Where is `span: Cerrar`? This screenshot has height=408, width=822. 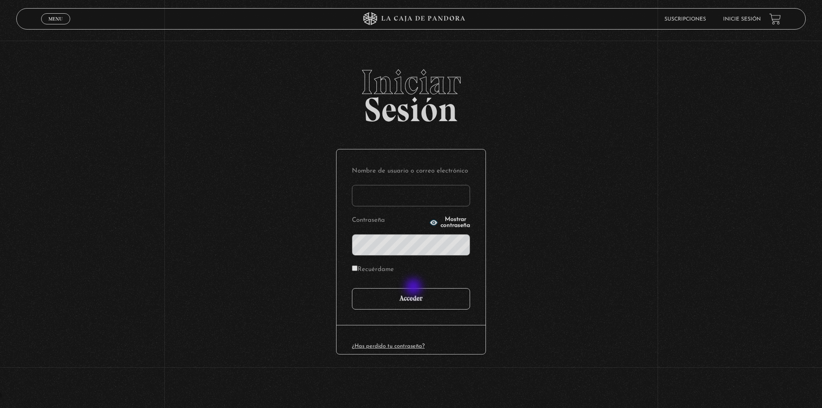
span: Cerrar is located at coordinates (56, 27).